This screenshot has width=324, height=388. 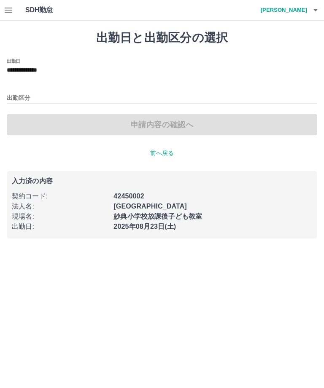 What do you see at coordinates (162, 153) in the screenshot?
I see `p: 前へ戻る` at bounding box center [162, 153].